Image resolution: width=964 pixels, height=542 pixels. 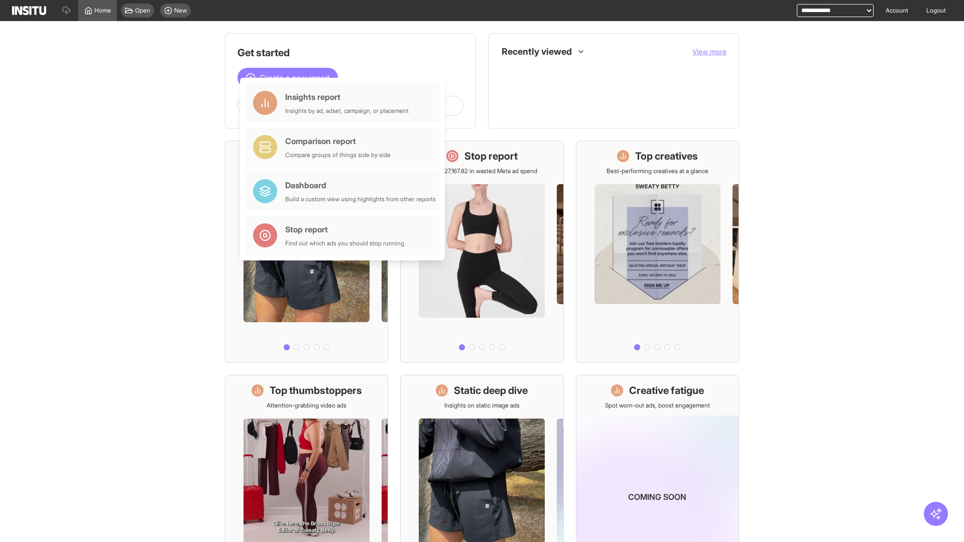 I want to click on p: Insights on static image ads, so click(x=482, y=406).